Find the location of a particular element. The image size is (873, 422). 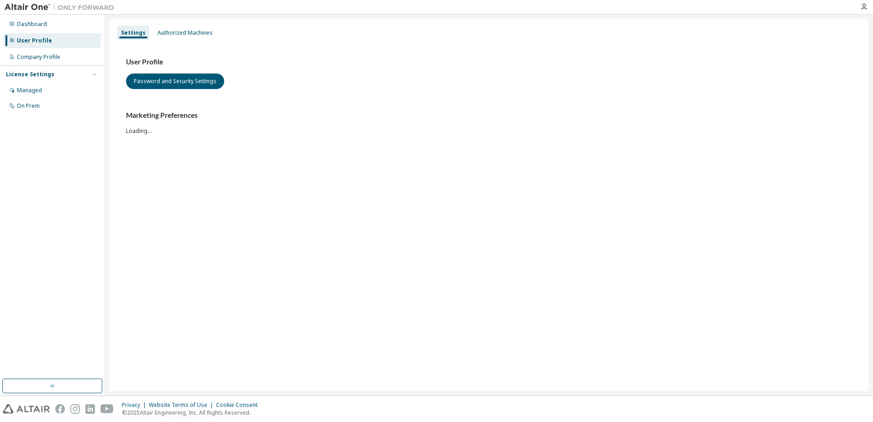

div: Cookie Consent is located at coordinates (239, 405).